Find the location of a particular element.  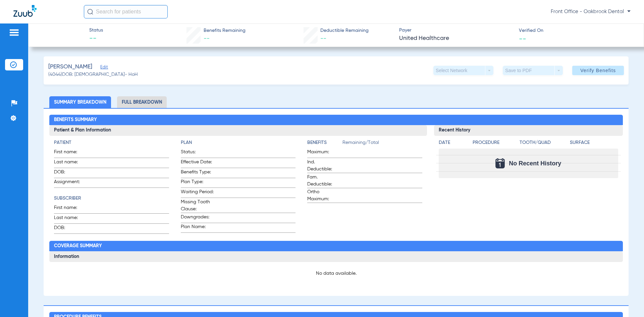

app-breakdown-title: Surface is located at coordinates (594, 144).